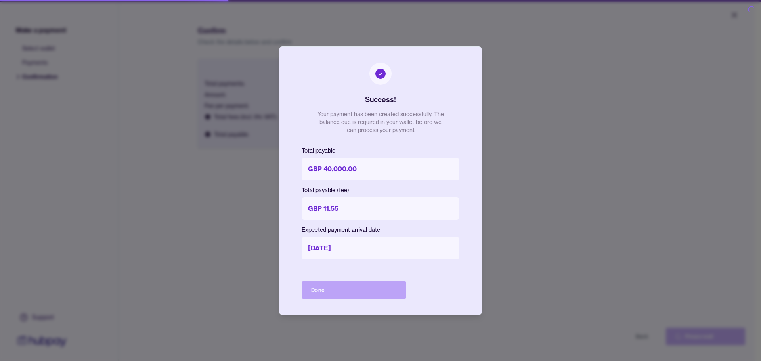 This screenshot has width=761, height=361. What do you see at coordinates (380, 151) in the screenshot?
I see `p: Total payable` at bounding box center [380, 151].